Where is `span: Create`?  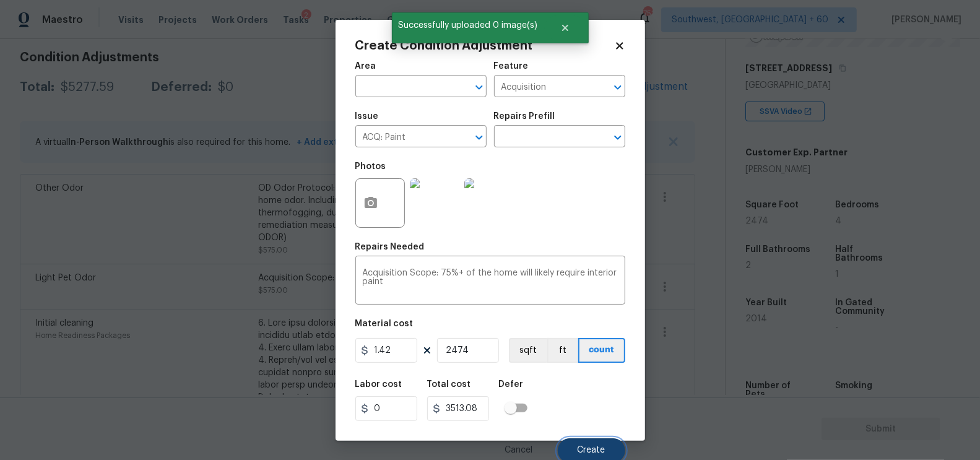
span: Create is located at coordinates (591, 450).